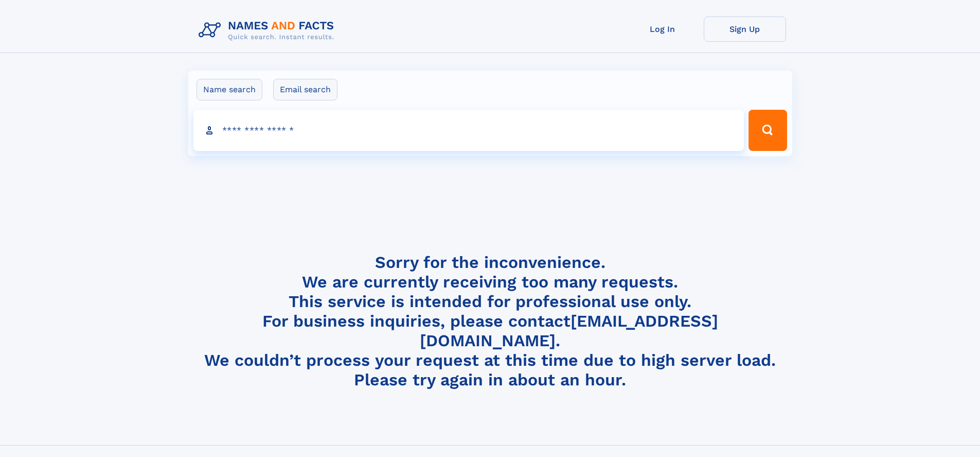  I want to click on h4: Sorry for the inconvenience. We are currently receiving too many requests. This service is intend..., so click(490, 321).